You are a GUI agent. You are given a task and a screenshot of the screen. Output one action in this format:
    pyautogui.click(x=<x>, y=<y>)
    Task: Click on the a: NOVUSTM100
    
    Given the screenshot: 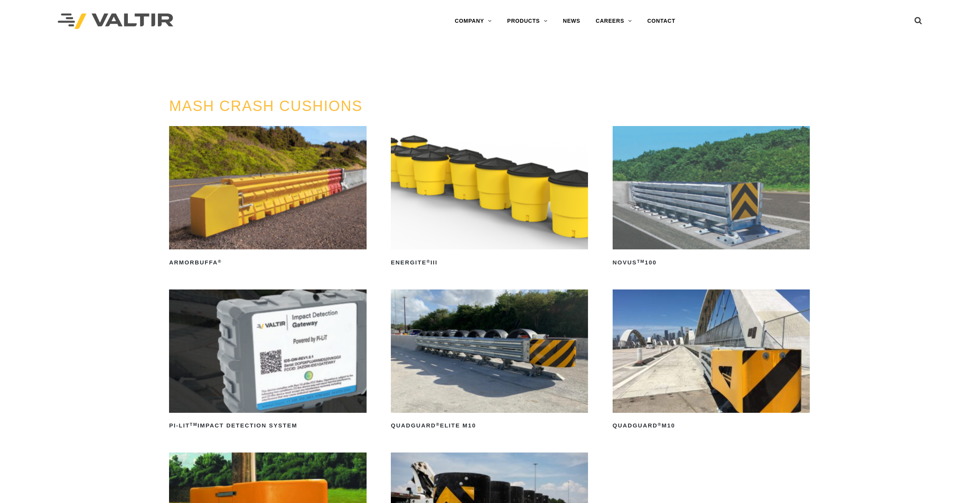 What is the action you would take?
    pyautogui.click(x=712, y=197)
    